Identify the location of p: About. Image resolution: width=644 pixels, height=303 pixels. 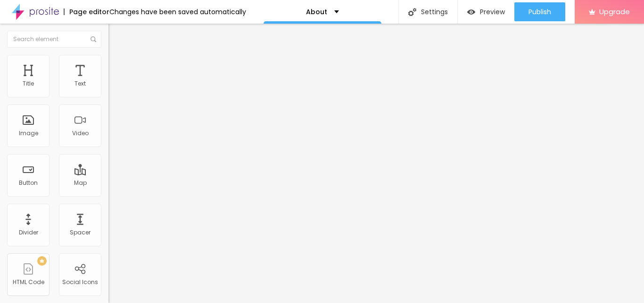
(317, 12).